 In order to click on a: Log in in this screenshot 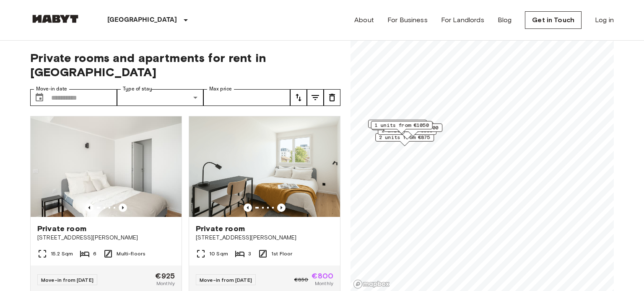, I will do `click(604, 20)`.